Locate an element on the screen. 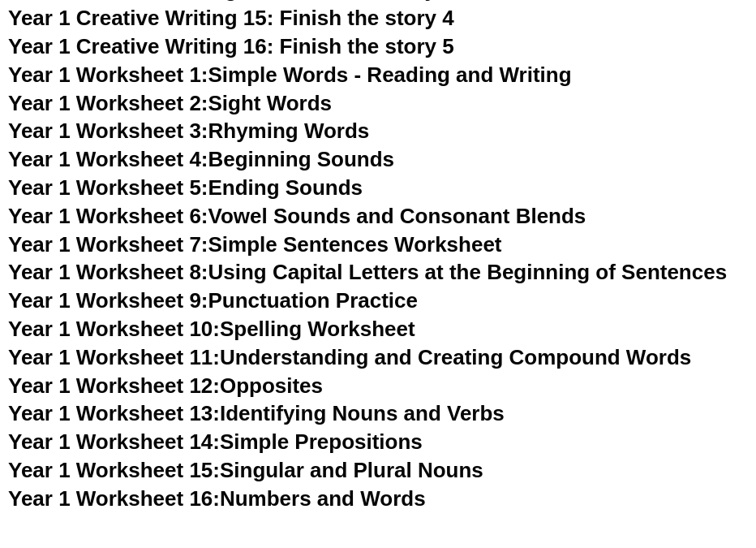  span: Year 1 Worksheet 16: is located at coordinates (114, 498).